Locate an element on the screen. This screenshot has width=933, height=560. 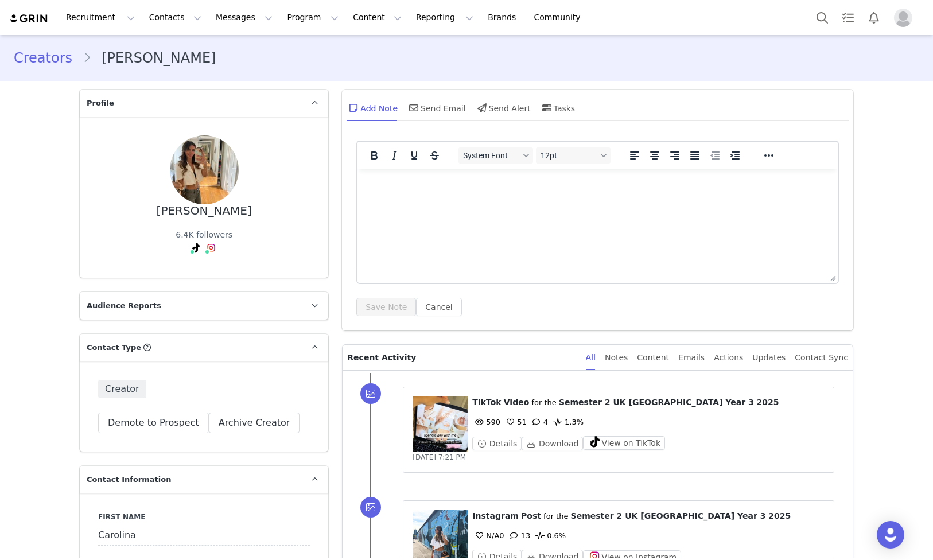
button: Justify is located at coordinates (695, 155).